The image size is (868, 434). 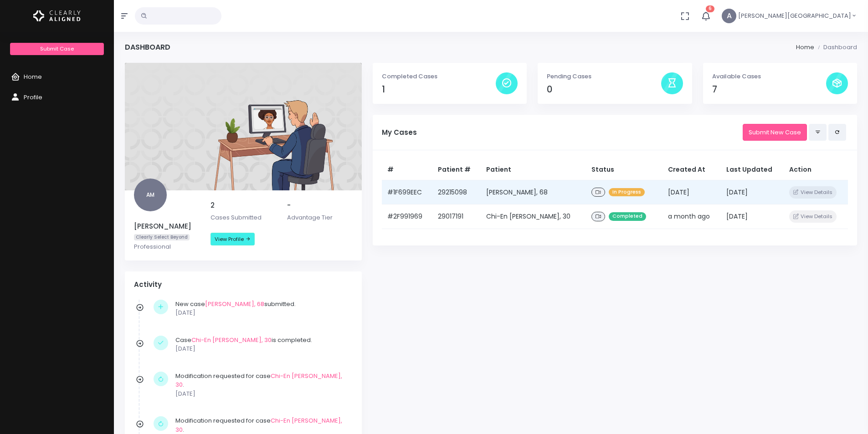 I want to click on span: In Progress, so click(x=626, y=192).